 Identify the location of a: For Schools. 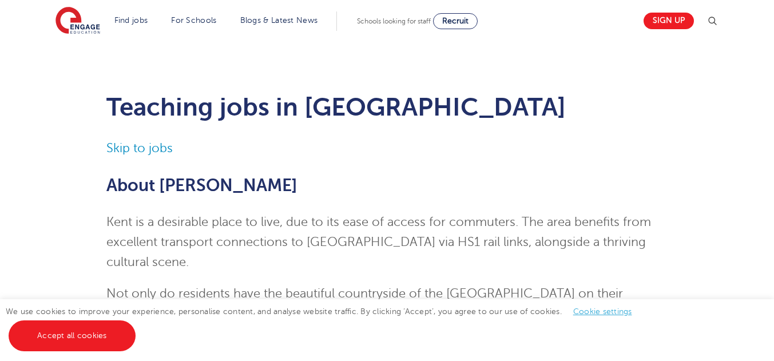
(193, 20).